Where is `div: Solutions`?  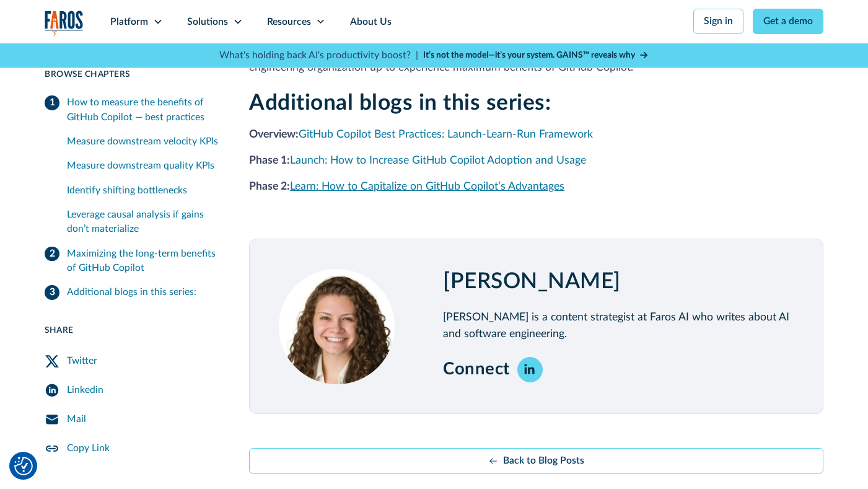
div: Solutions is located at coordinates (208, 22).